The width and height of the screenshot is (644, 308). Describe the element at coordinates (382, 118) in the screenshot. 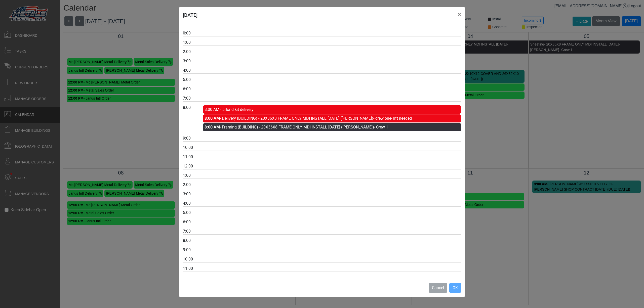

I see `span: - crew one` at that location.